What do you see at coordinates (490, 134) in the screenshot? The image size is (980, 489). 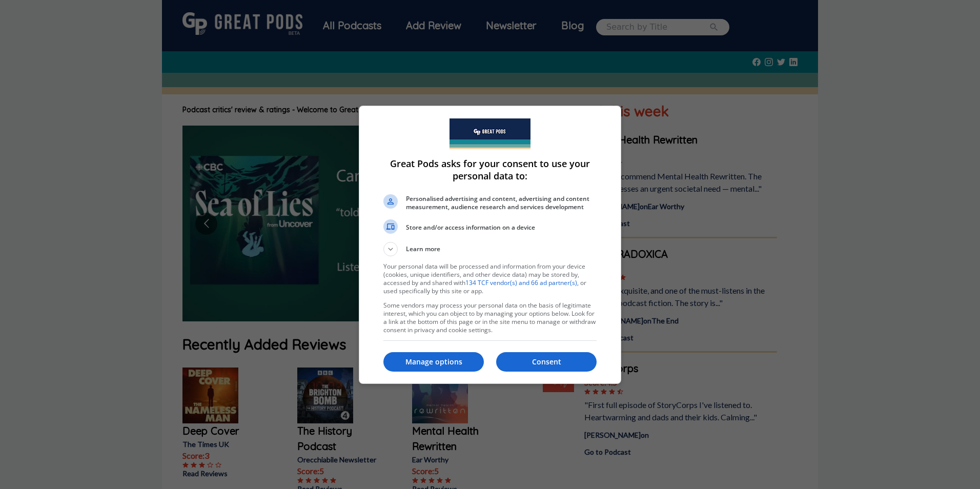 I see `img: Welcome to Great Pods` at bounding box center [490, 134].